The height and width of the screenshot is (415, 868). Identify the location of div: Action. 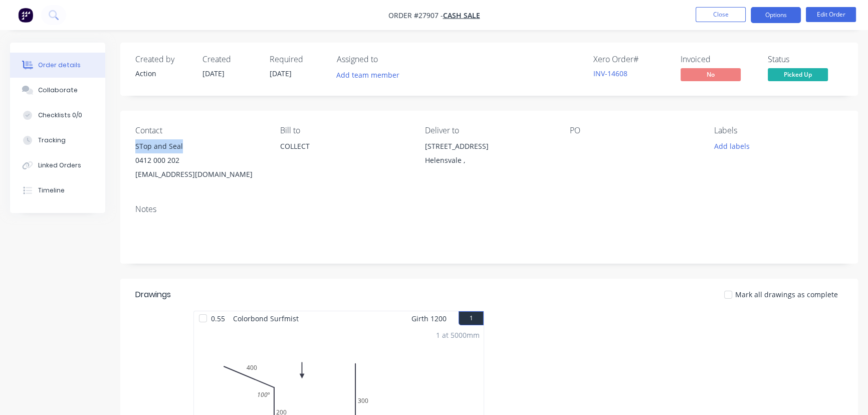
(163, 73).